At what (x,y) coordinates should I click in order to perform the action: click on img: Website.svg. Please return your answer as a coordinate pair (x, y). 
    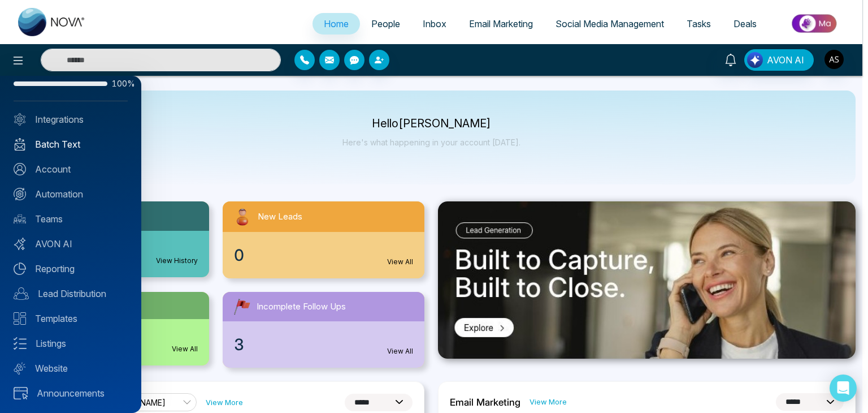
    Looking at the image, I should click on (20, 368).